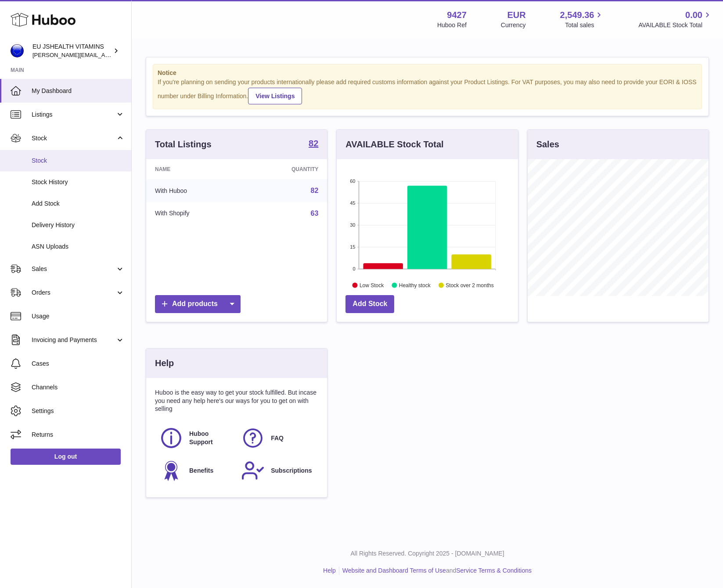  What do you see at coordinates (72, 51) in the screenshot?
I see `div: EU JSHEALTH VITAMINS` at bounding box center [72, 51].